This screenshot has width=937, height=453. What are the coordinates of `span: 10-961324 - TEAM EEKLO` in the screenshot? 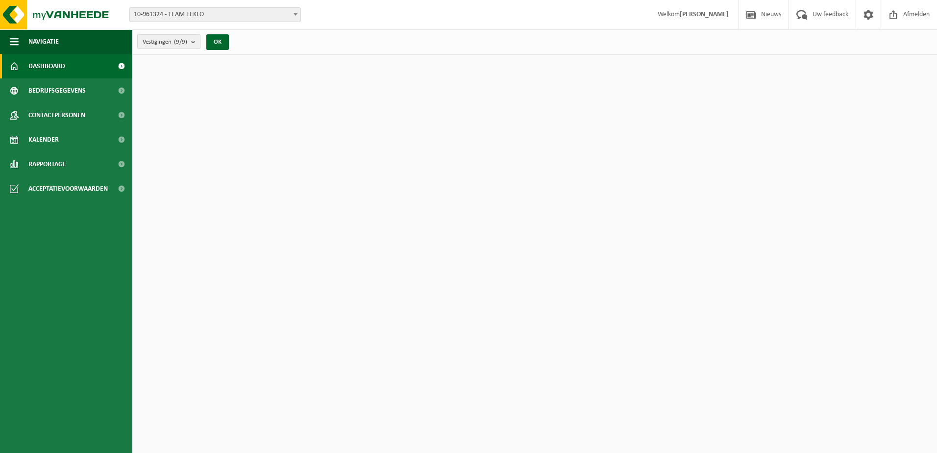 It's located at (215, 15).